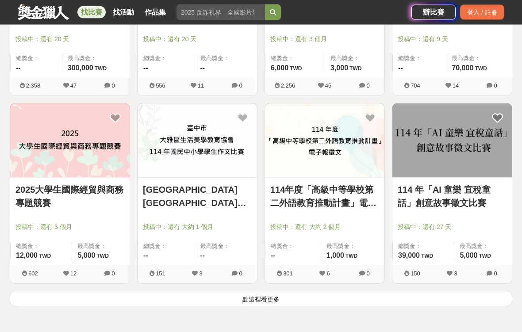 The image size is (522, 332). What do you see at coordinates (482, 12) in the screenshot?
I see `div: 登入 / 註冊` at bounding box center [482, 12].